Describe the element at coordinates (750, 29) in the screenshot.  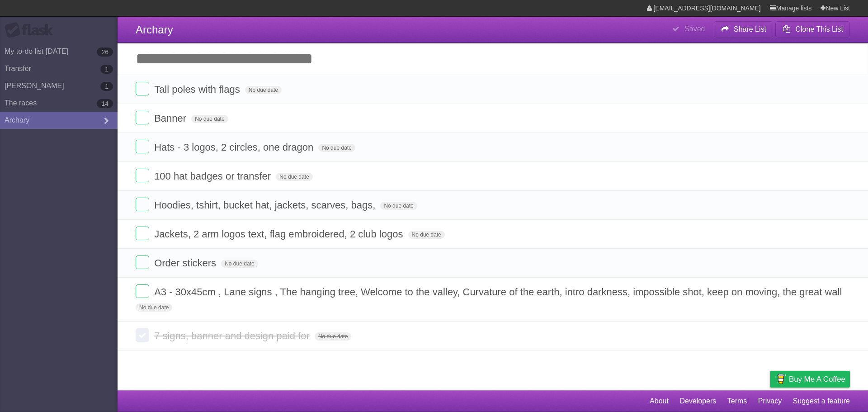
I see `b: Share List` at that location.